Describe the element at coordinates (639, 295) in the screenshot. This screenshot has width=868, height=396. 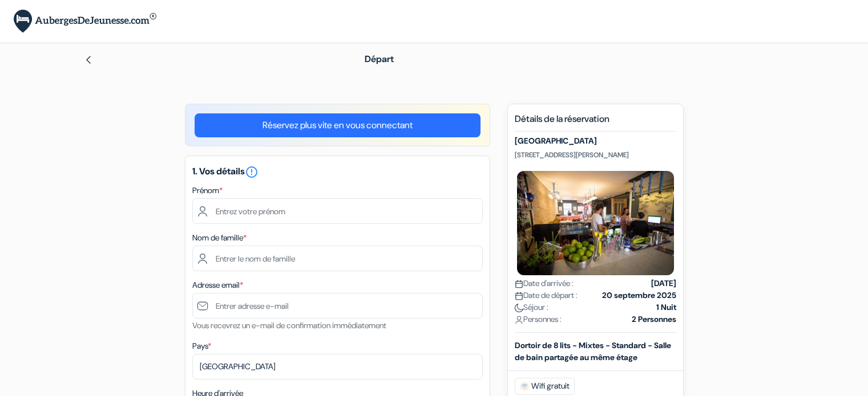
I see `strong: 20 septembre 2025` at that location.